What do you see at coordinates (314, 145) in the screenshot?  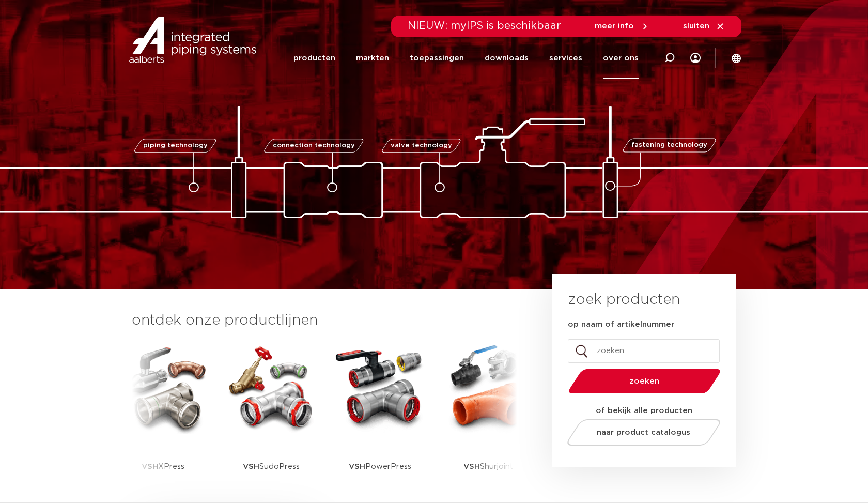 I see `span: connection technology` at bounding box center [314, 145].